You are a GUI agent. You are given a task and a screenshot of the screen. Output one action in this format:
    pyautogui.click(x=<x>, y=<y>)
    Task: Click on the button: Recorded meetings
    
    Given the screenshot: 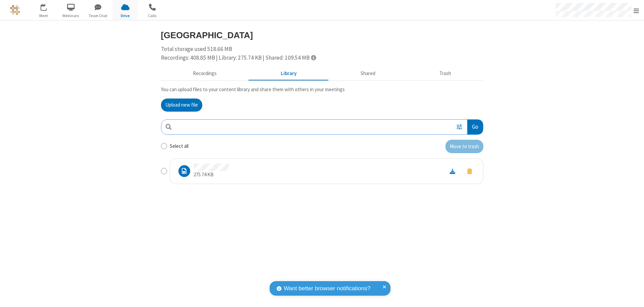 What is the action you would take?
    pyautogui.click(x=205, y=74)
    